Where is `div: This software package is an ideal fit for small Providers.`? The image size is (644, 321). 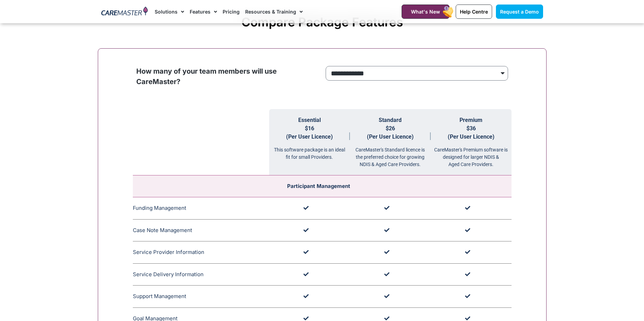 div: This software package is an ideal fit for small Providers. is located at coordinates (309, 151).